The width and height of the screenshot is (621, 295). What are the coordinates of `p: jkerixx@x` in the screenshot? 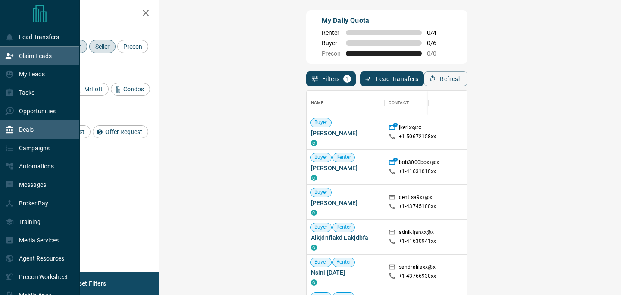 It's located at (410, 128).